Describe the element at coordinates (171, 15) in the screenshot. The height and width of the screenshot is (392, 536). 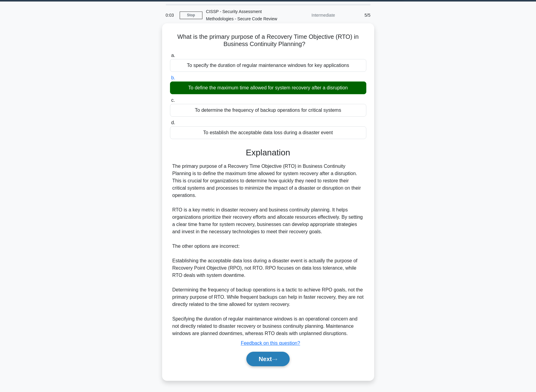
I see `div: 0:03` at that location.